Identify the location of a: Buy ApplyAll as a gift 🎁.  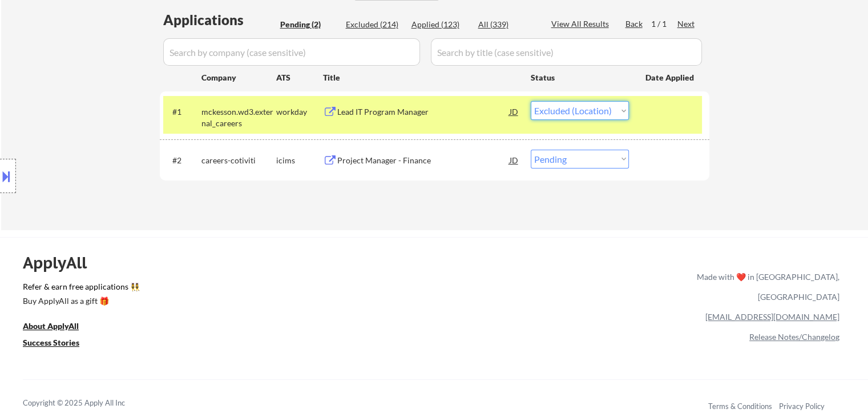
(80, 301).